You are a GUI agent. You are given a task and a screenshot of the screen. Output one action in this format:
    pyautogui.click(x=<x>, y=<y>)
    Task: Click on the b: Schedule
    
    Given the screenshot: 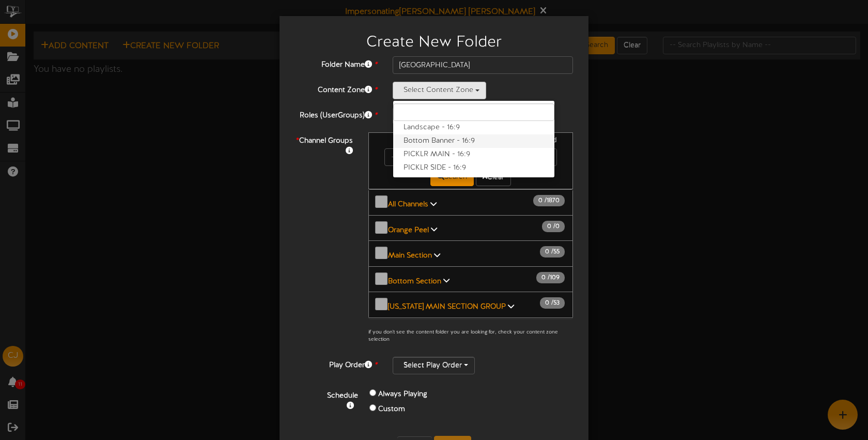 What is the action you would take?
    pyautogui.click(x=343, y=395)
    